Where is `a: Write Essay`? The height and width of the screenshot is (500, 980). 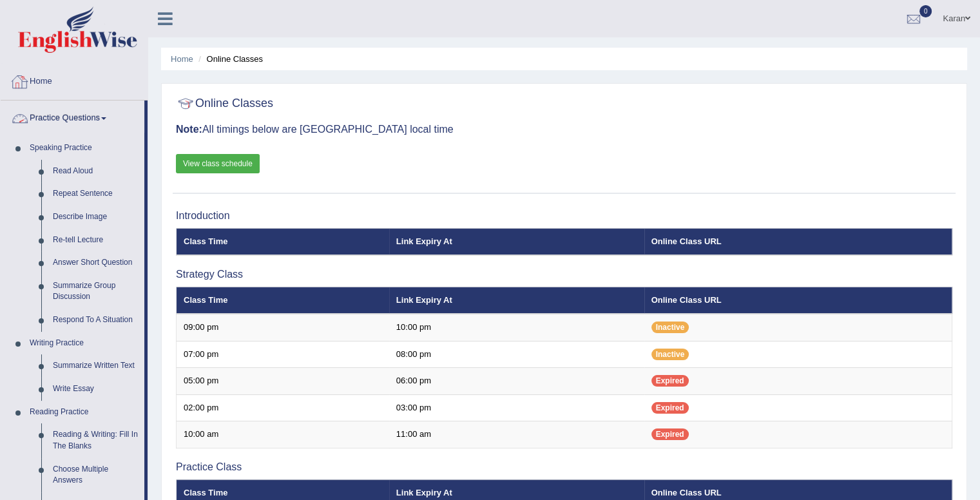 a: Write Essay is located at coordinates (95, 389).